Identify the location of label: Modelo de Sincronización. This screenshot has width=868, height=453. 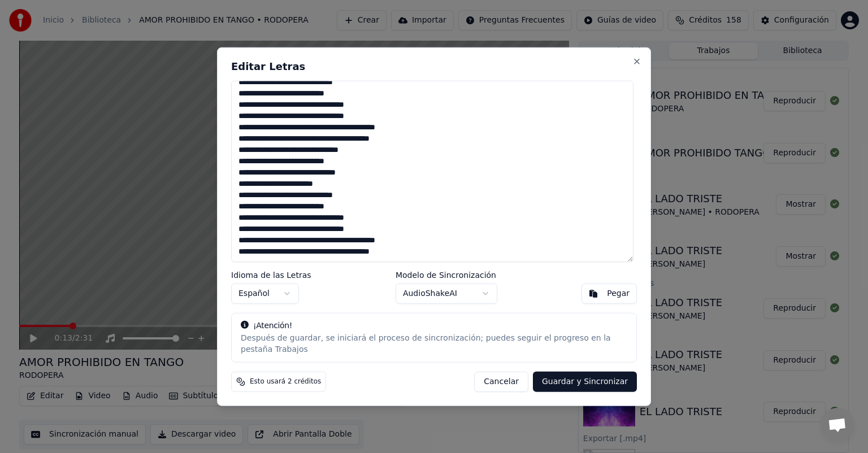
(447, 274).